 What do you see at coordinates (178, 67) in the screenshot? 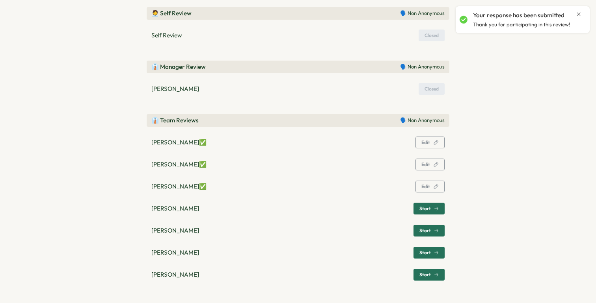
I see `p: 👔 Manager Review` at bounding box center [178, 67].